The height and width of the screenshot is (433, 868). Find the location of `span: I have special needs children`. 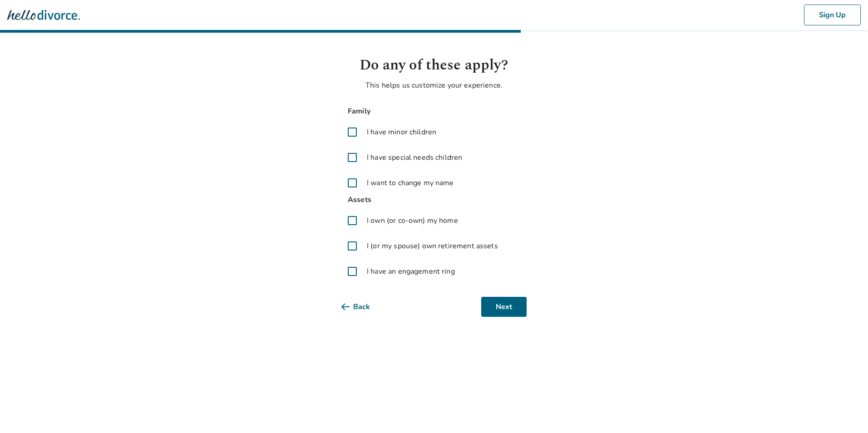

span: I have special needs children is located at coordinates (415, 157).